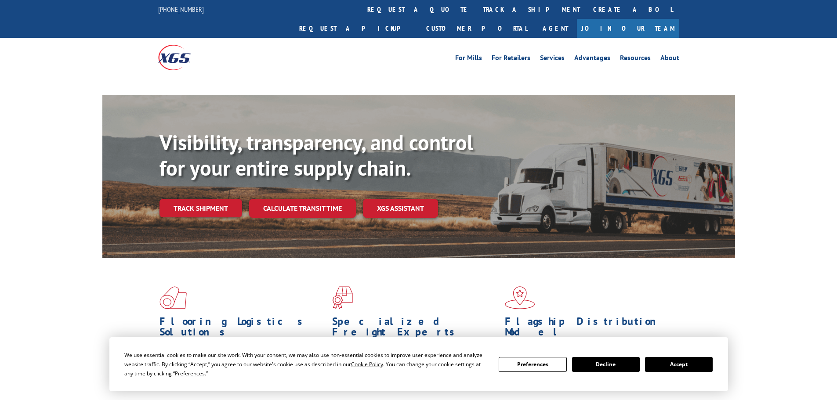 Image resolution: width=837 pixels, height=400 pixels. What do you see at coordinates (342, 298) in the screenshot?
I see `img: xgs-icon-focused-on-flooring-red` at bounding box center [342, 298].